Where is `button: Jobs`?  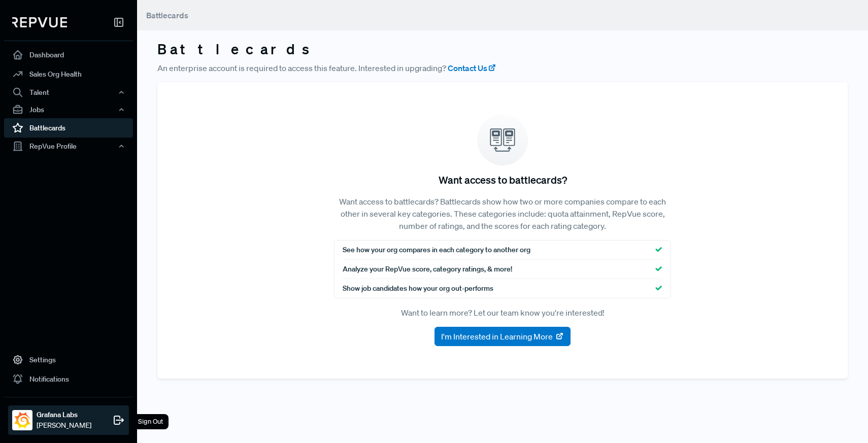
button: Jobs is located at coordinates (69, 110).